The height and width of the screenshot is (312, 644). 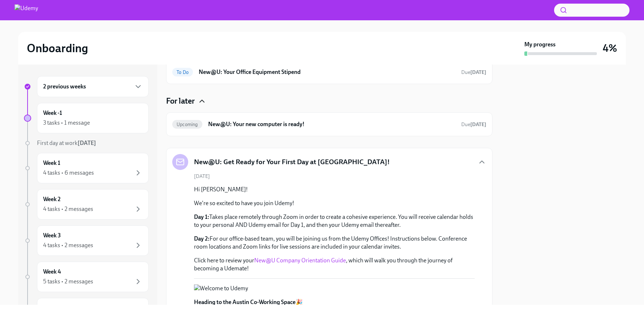 I want to click on h6: Week 1, so click(x=51, y=163).